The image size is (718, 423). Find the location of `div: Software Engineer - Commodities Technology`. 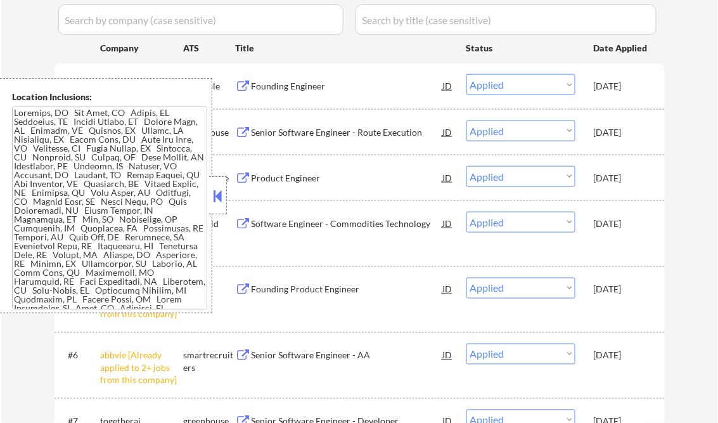

div: Software Engineer - Commodities Technology is located at coordinates (347, 224).